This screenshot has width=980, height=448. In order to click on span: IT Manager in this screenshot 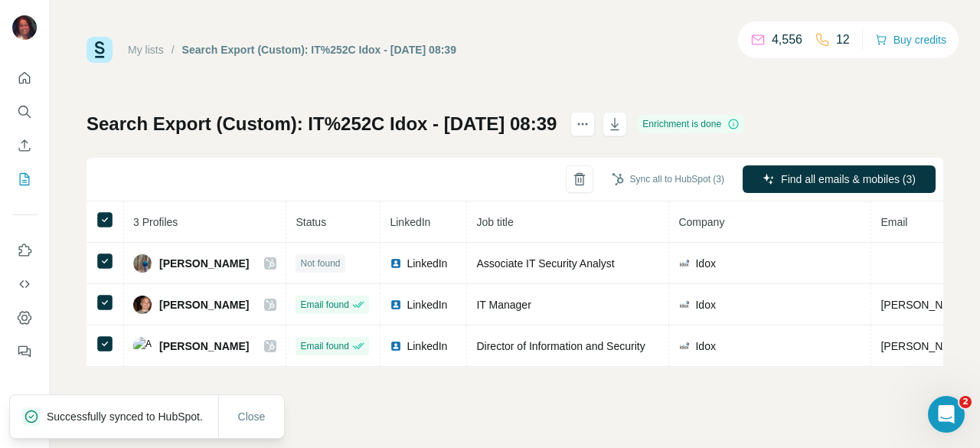, I will do `click(503, 304)`.